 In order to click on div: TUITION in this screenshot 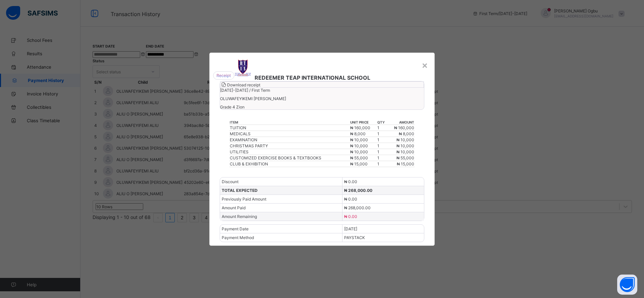, I will do `click(290, 127)`.